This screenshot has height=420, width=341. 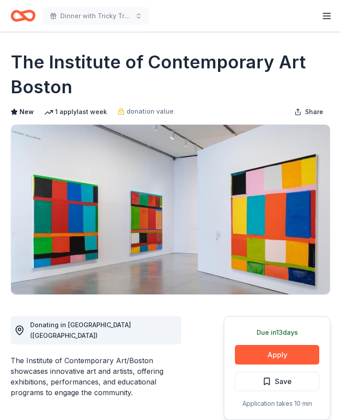 What do you see at coordinates (96, 16) in the screenshot?
I see `span: Dinner with Tricky Tray and Live Entertainment . Featuring cuisine from local restaurants.` at bounding box center [96, 16].